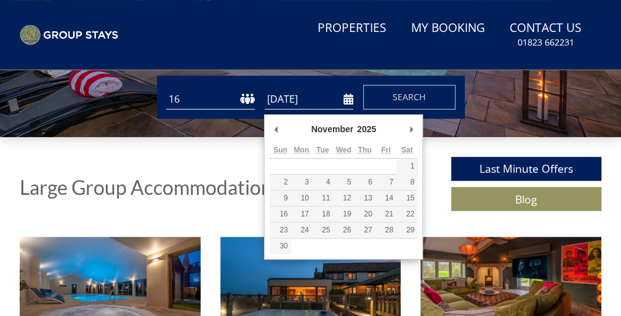  Describe the element at coordinates (366, 129) in the screenshot. I see `div: 2025` at that location.